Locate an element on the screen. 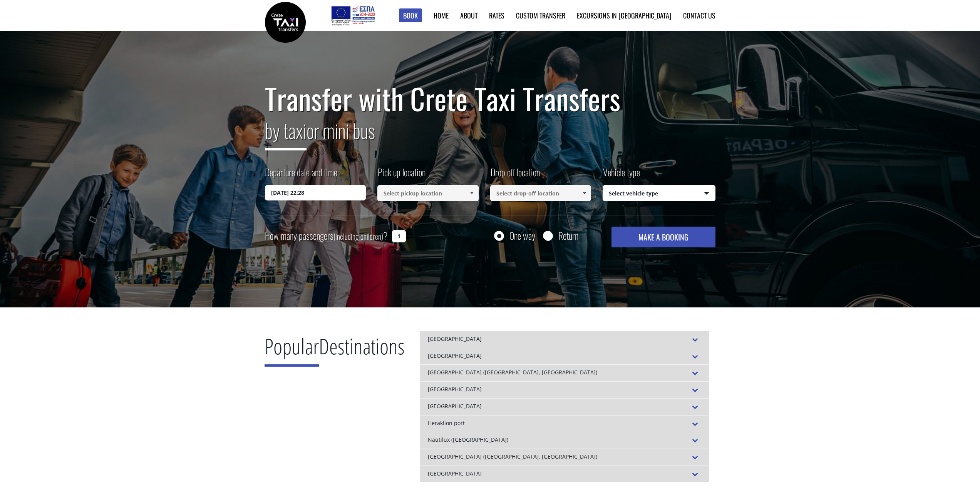 The image size is (980, 489). label: How many passengers ? is located at coordinates (326, 236).